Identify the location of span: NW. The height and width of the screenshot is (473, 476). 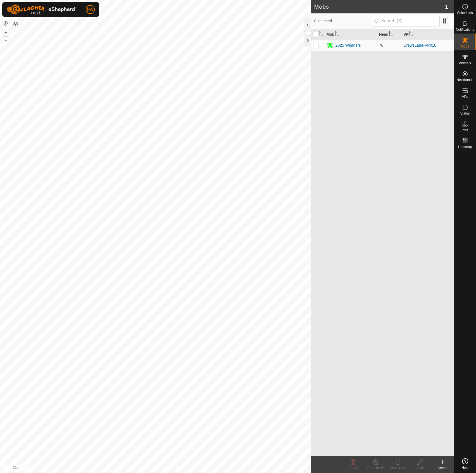
(90, 10).